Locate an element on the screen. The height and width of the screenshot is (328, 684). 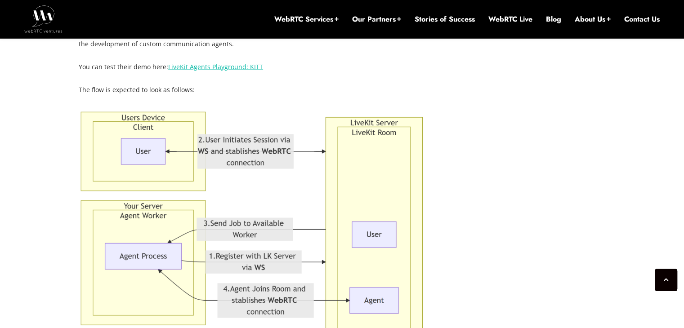
a: LiveKit Agents Playground: KITT is located at coordinates (215, 67).